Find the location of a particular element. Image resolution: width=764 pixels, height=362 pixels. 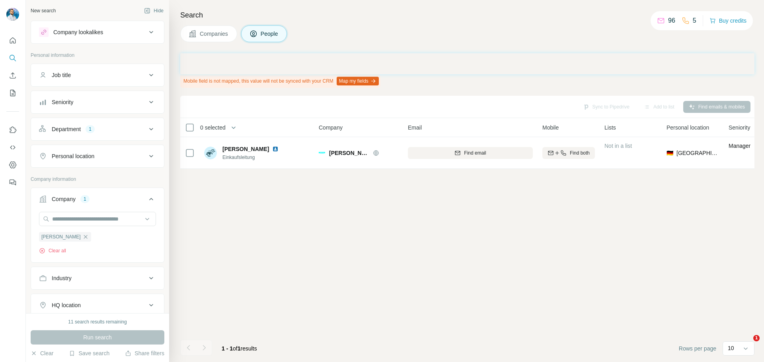

button: Dashboard is located at coordinates (13, 165).